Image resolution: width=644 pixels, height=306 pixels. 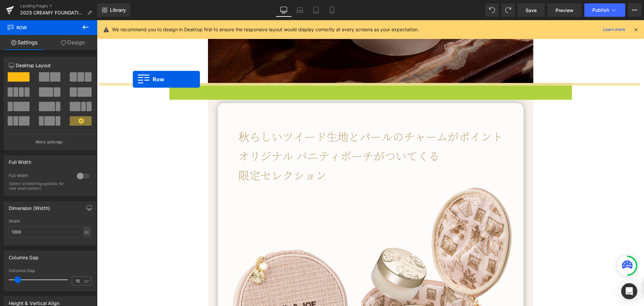 What do you see at coordinates (114, 10) in the screenshot?
I see `a: New Library` at bounding box center [114, 10].